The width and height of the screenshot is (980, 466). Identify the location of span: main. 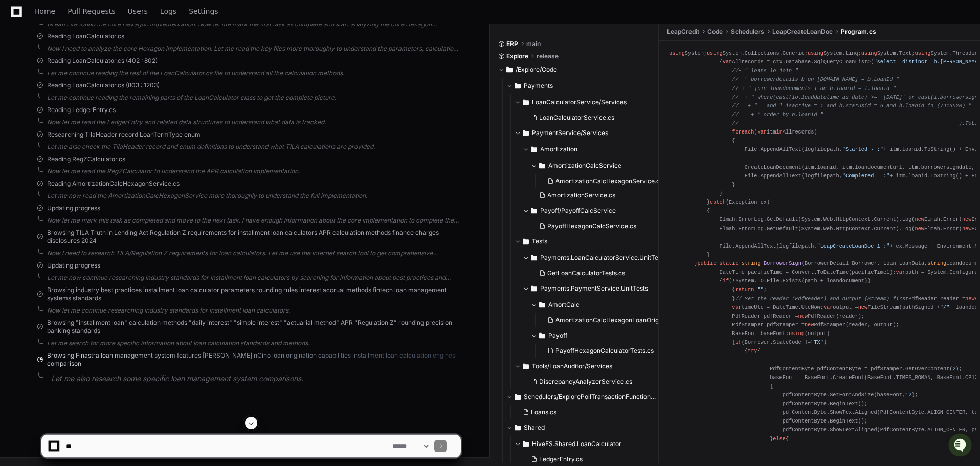
(533, 44).